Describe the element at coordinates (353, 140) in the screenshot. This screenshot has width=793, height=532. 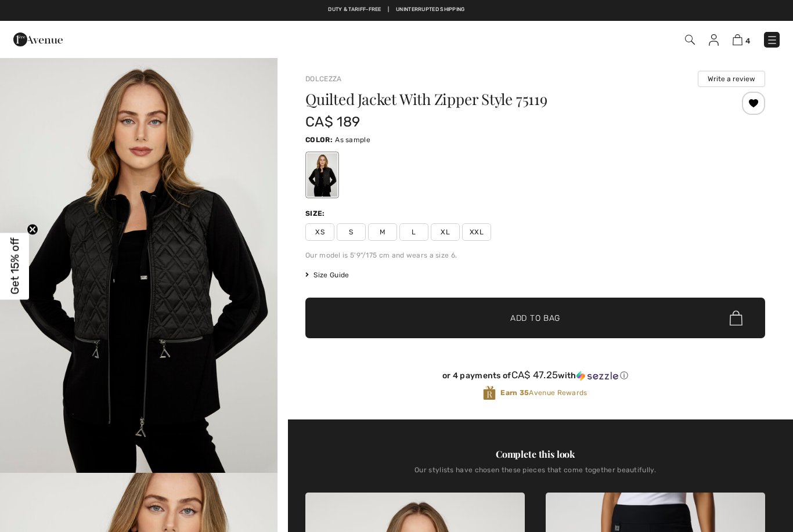
I see `span: As sample` at that location.